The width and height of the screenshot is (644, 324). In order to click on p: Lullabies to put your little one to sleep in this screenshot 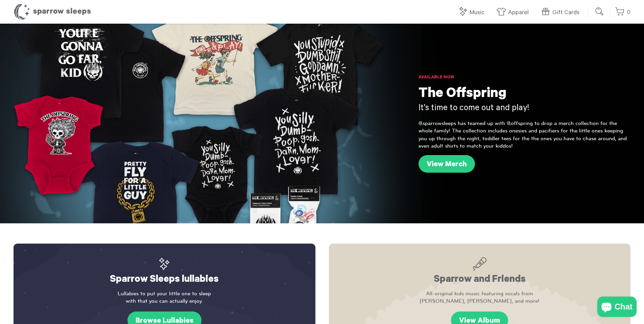, I will do `click(164, 297)`.